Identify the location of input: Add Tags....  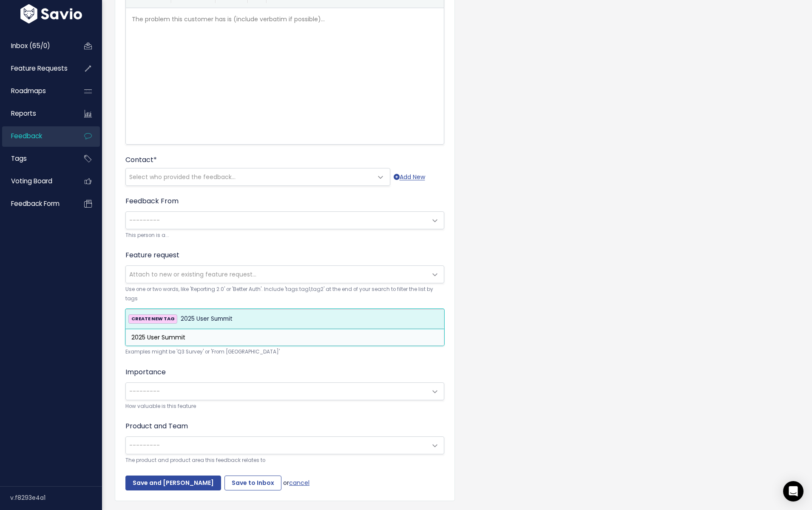
(287, 337).